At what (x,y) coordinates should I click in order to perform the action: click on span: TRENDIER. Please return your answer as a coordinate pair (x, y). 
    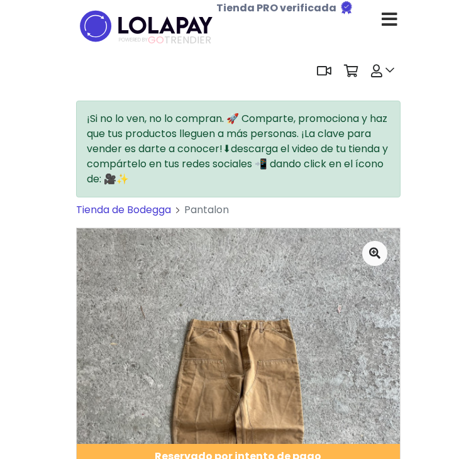
    Looking at the image, I should click on (164, 40).